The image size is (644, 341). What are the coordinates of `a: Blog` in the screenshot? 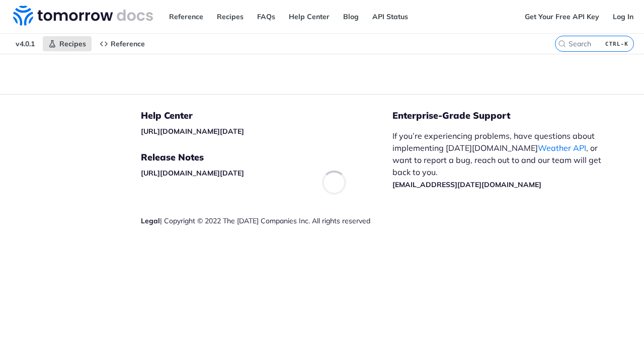 It's located at (351, 17).